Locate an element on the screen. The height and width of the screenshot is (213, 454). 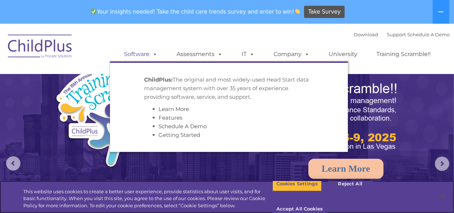
div: This website uses cookies to create a better user experience, provide statistics about user visit... is located at coordinates (148, 199).